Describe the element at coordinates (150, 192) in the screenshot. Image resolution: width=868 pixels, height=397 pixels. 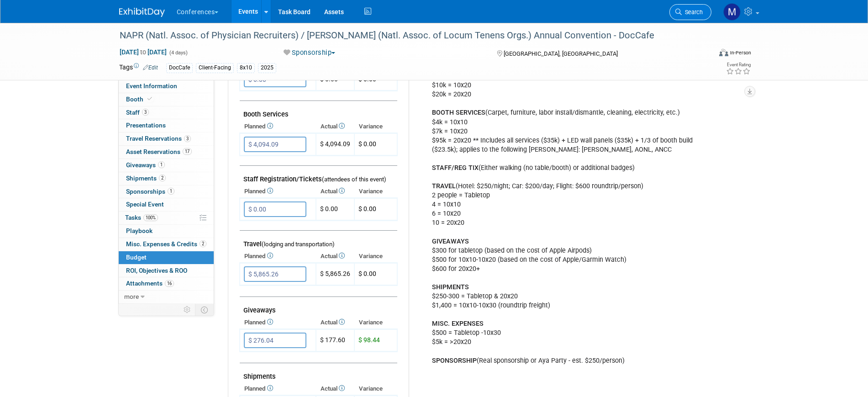
I see `span: Sponsorships` at that location.